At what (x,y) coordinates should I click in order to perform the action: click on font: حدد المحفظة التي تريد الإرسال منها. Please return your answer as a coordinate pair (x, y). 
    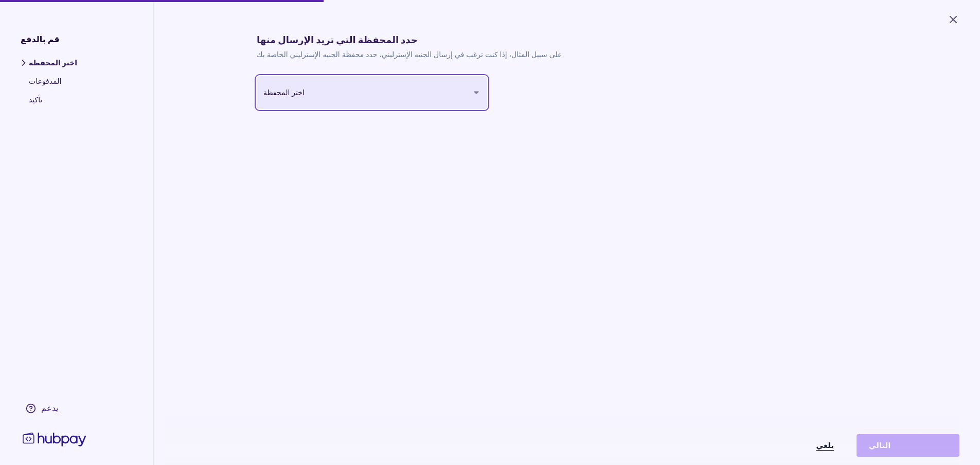
    Looking at the image, I should click on (337, 39).